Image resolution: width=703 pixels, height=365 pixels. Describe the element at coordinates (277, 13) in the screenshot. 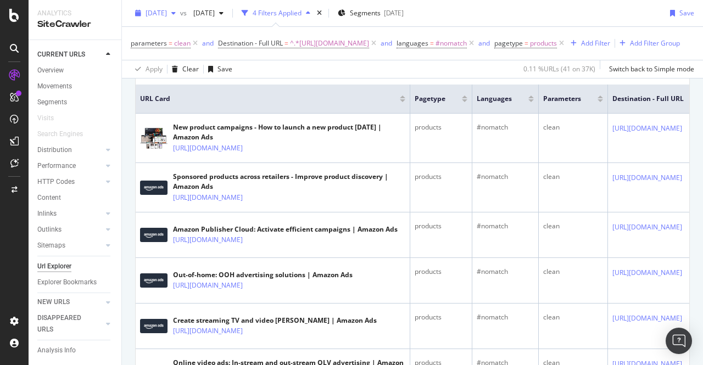

I see `div: 4 Filters Applied` at that location.